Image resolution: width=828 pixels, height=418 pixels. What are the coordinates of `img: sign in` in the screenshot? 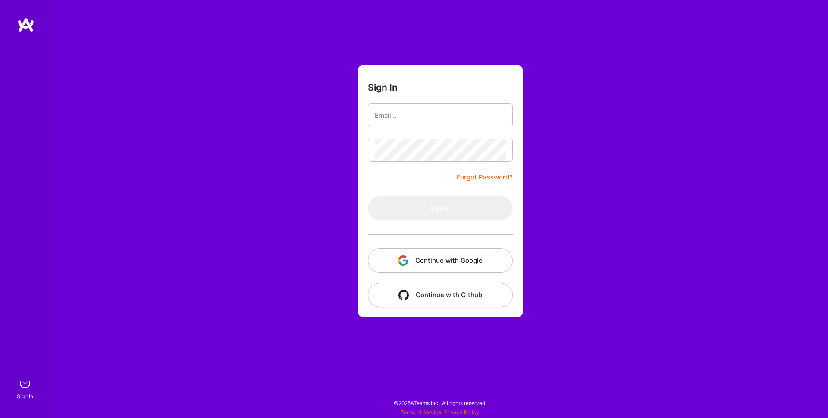 It's located at (25, 383).